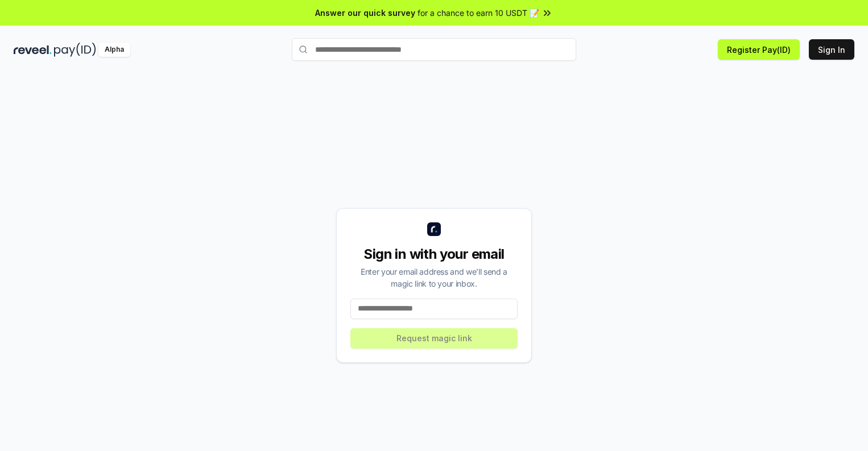 This screenshot has height=451, width=868. Describe the element at coordinates (759, 49) in the screenshot. I see `button: Register Pay(ID)` at that location.